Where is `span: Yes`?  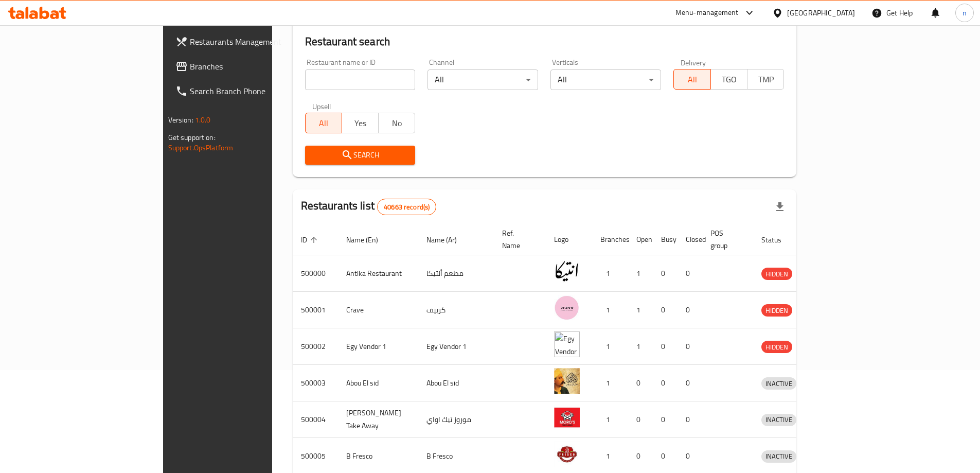
span: Yes is located at coordinates (360, 123).